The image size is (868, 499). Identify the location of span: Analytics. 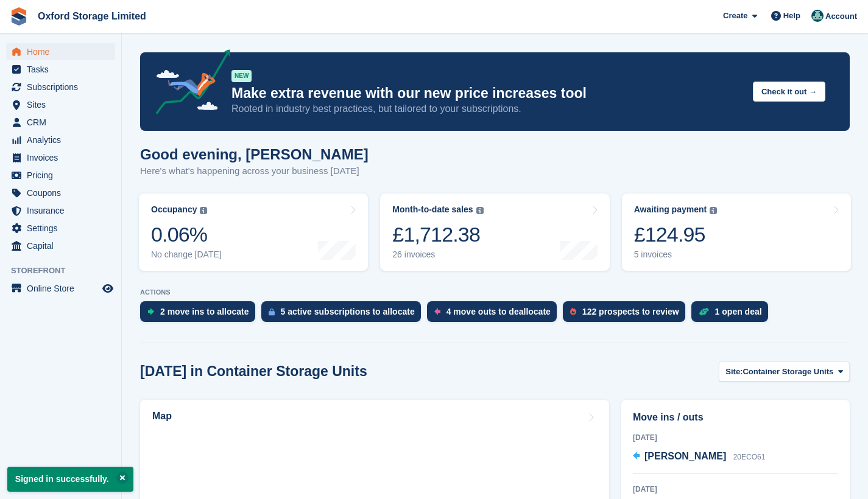
(64, 140).